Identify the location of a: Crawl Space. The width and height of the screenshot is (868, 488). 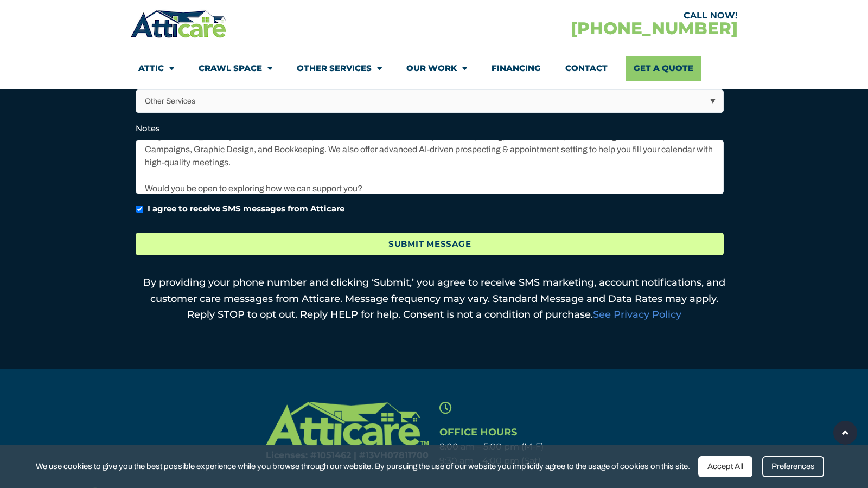
(235, 69).